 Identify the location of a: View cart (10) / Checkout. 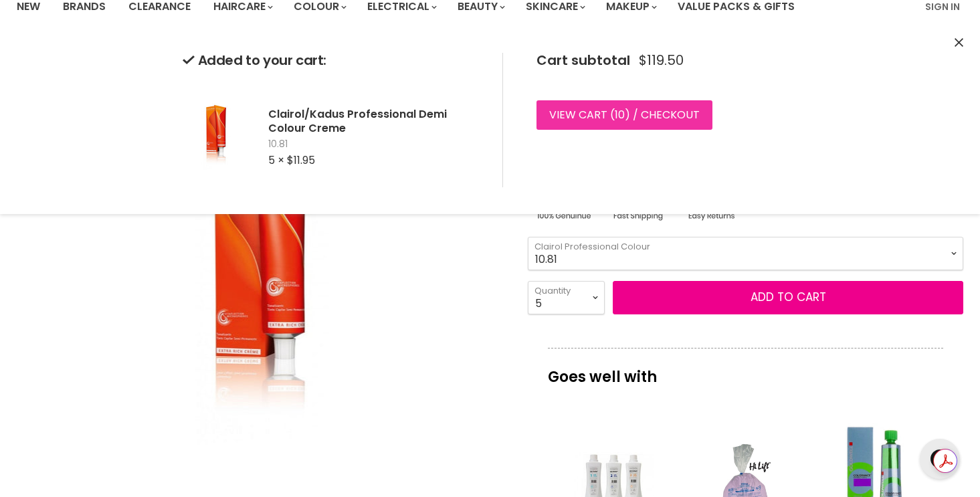
(624, 115).